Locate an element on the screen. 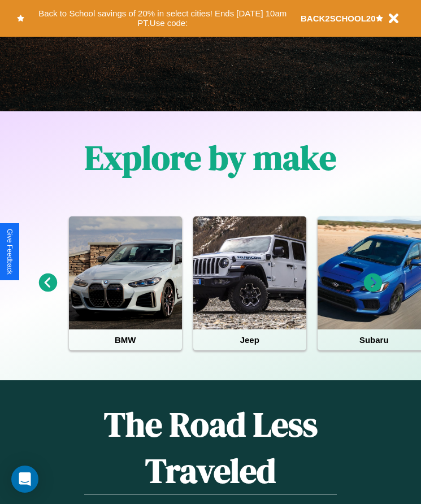  div: Give Feedback is located at coordinates (10, 251).